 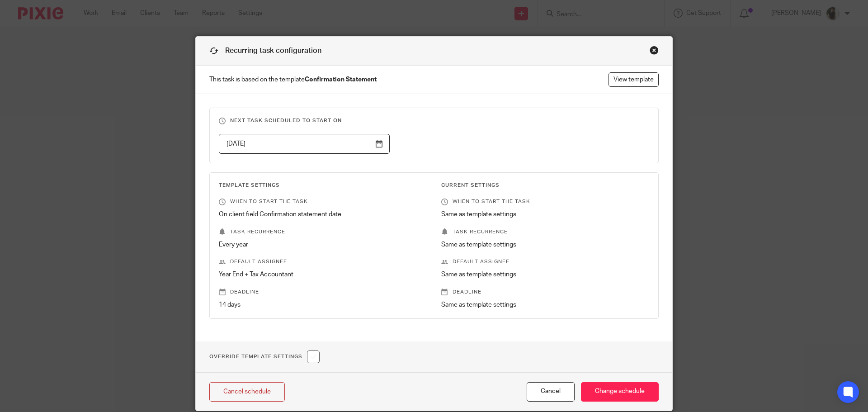 I want to click on h1: Recurring task configuration, so click(x=265, y=51).